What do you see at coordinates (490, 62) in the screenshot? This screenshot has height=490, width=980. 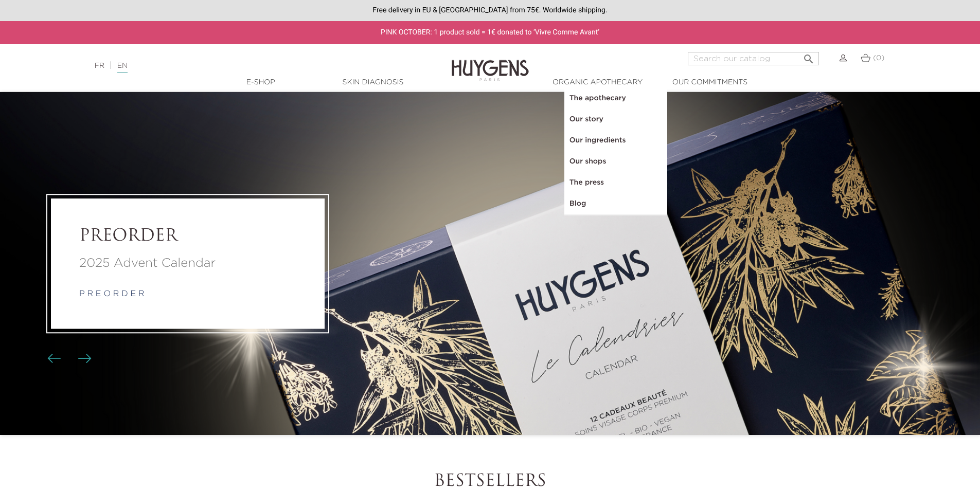 I see `img: Huygens` at bounding box center [490, 62].